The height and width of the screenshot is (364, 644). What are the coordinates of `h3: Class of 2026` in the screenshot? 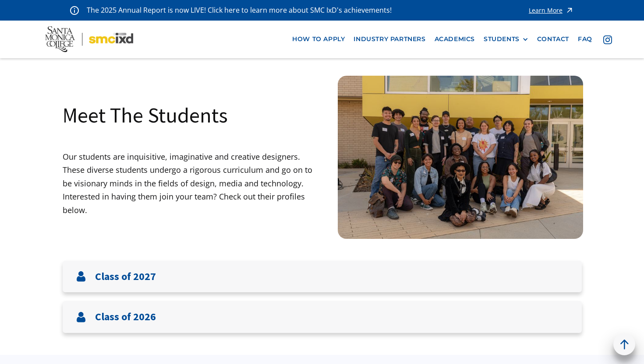 It's located at (125, 317).